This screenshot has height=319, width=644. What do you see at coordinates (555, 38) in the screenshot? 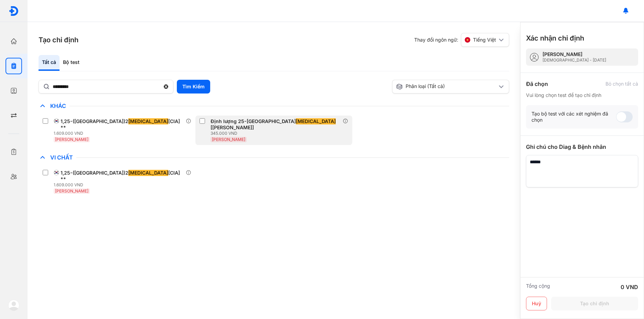
I see `h3: Xác nhận chỉ định` at bounding box center [555, 38].